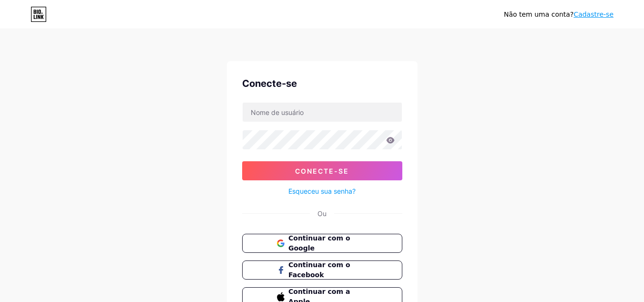 Image resolution: width=644 pixels, height=302 pixels. What do you see at coordinates (322, 112) in the screenshot?
I see `input: Nome de usuário` at bounding box center [322, 112].